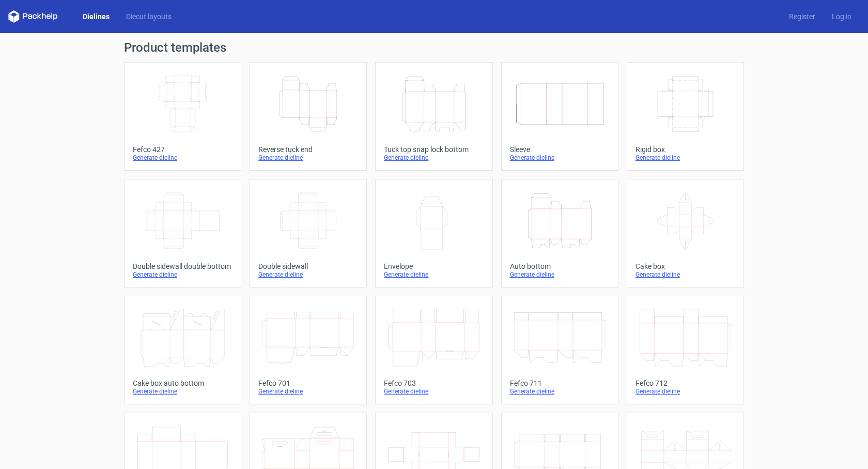 This screenshot has height=469, width=868. I want to click on a: Fefco 703Generate dieline, so click(433, 350).